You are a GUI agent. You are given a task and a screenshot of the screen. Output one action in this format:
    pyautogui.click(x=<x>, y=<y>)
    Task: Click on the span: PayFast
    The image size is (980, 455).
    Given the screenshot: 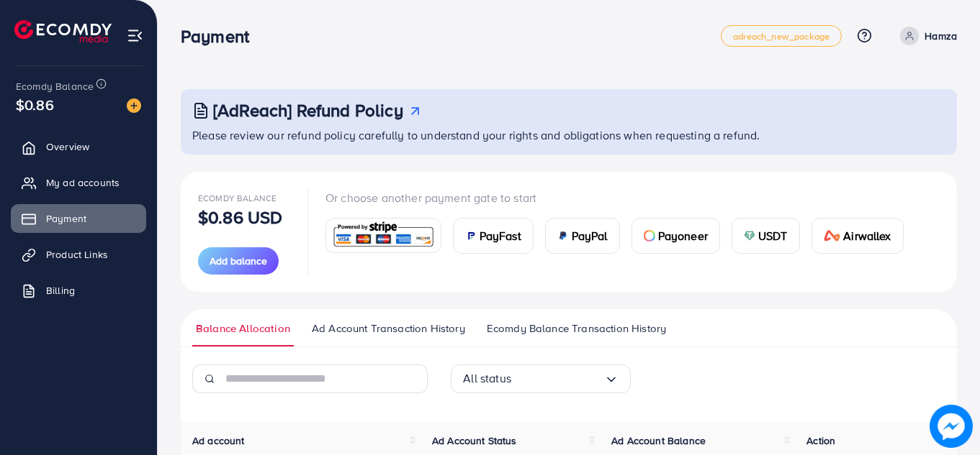 What is the action you would take?
    pyautogui.click(x=501, y=236)
    